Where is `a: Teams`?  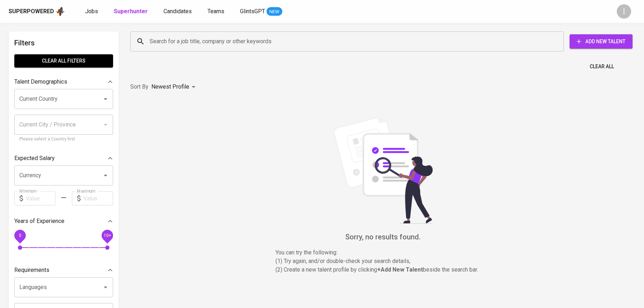
a: Teams is located at coordinates (217, 11).